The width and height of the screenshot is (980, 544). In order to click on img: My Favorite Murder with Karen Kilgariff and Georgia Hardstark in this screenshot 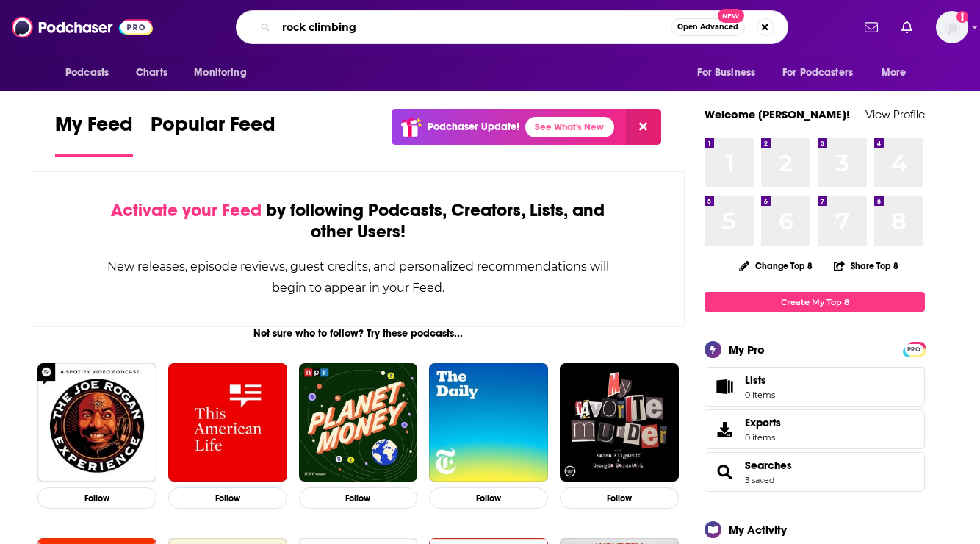, I will do `click(619, 422)`.